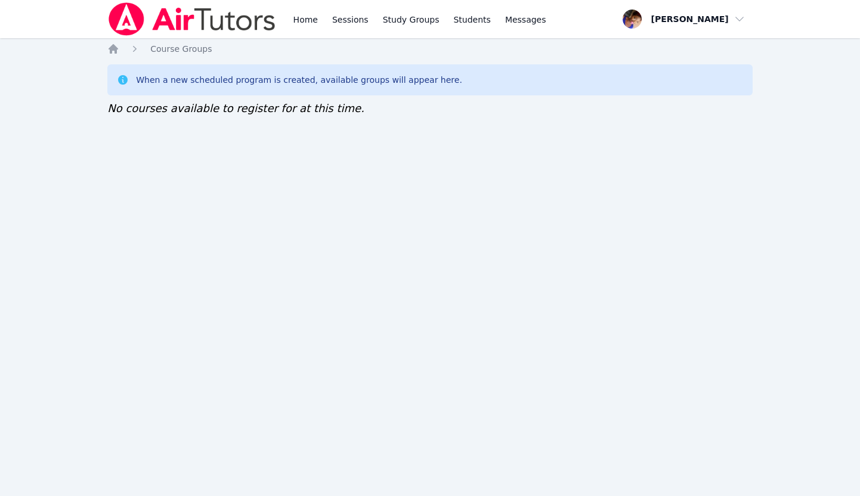 The height and width of the screenshot is (496, 860). Describe the element at coordinates (236, 108) in the screenshot. I see `span: No courses available to register for at this time.` at that location.